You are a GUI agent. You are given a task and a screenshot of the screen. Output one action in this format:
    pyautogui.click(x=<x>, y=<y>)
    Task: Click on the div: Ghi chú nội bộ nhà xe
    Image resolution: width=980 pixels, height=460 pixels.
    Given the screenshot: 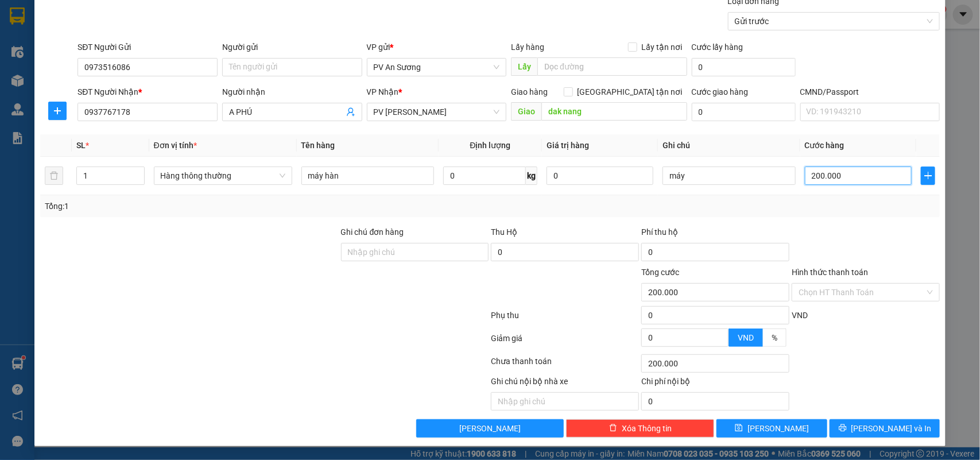 What is the action you would take?
    pyautogui.click(x=565, y=384)
    